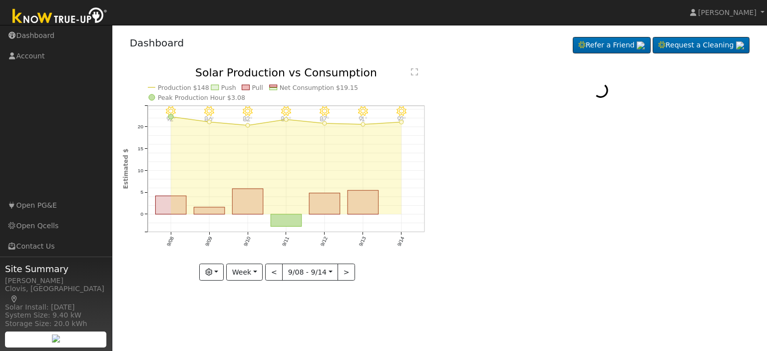  Describe the element at coordinates (701, 45) in the screenshot. I see `a: Request a Cleaning` at that location.